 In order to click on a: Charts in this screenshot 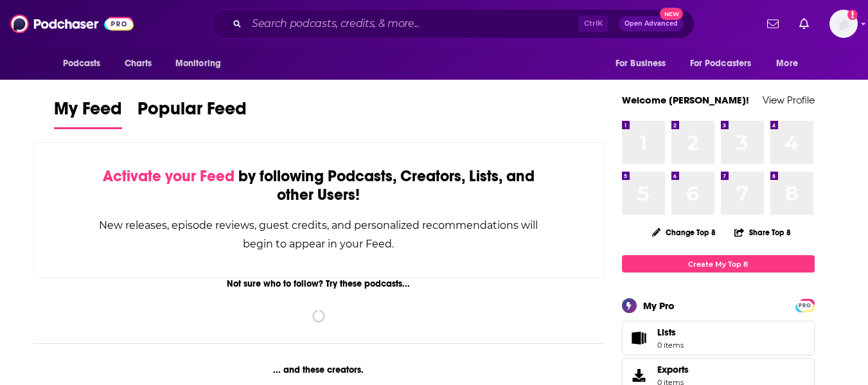, I will do `click(138, 64)`.